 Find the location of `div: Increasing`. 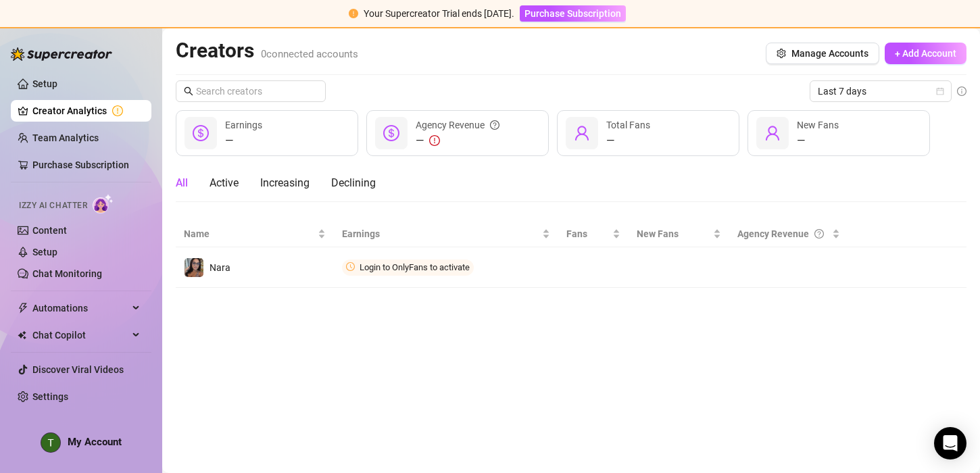

div: Increasing is located at coordinates (285, 183).